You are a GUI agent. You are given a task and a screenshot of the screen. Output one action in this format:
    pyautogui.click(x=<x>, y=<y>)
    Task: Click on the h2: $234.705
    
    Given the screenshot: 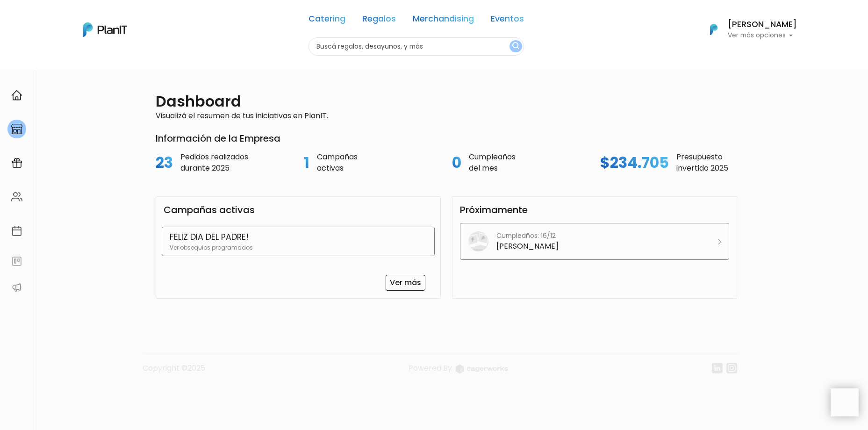 What is the action you would take?
    pyautogui.click(x=634, y=163)
    